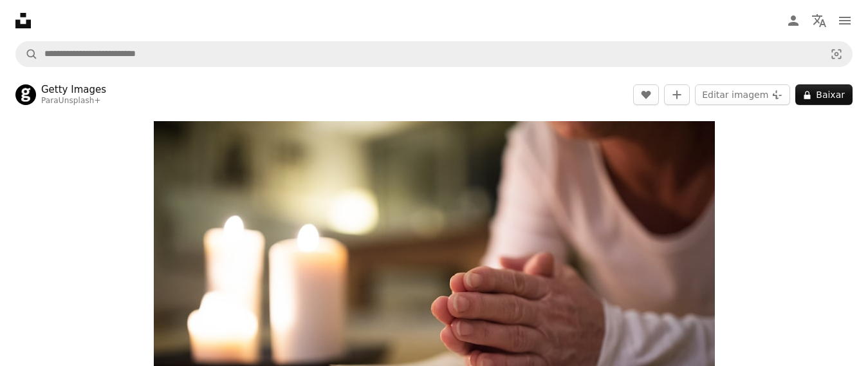 The height and width of the screenshot is (366, 868). What do you see at coordinates (743, 94) in the screenshot?
I see `button: Editar imagem` at bounding box center [743, 94].